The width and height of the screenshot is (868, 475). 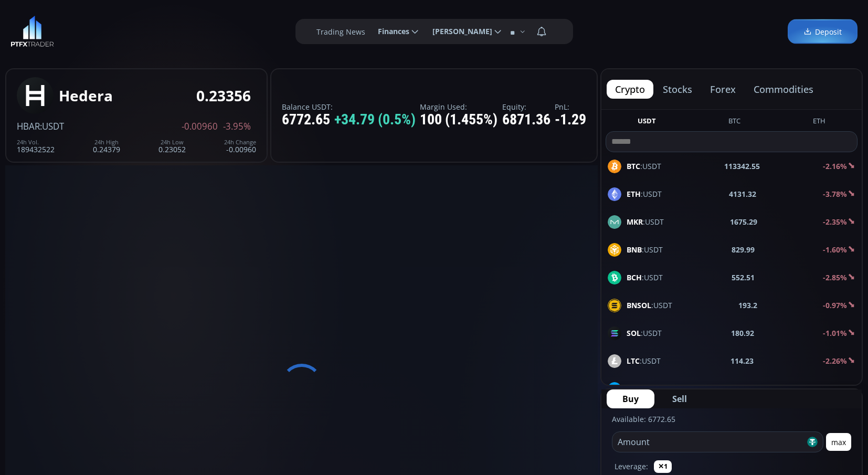 I want to click on button: forex, so click(x=723, y=89).